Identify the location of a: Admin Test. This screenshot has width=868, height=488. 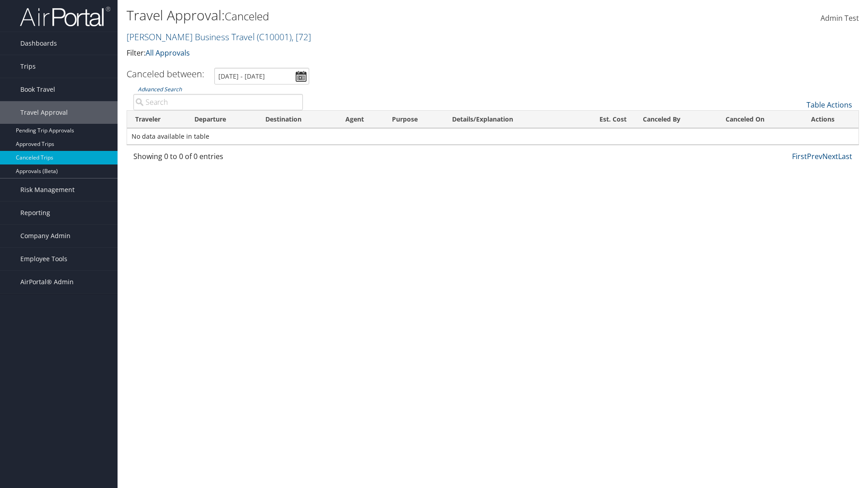
(839, 18).